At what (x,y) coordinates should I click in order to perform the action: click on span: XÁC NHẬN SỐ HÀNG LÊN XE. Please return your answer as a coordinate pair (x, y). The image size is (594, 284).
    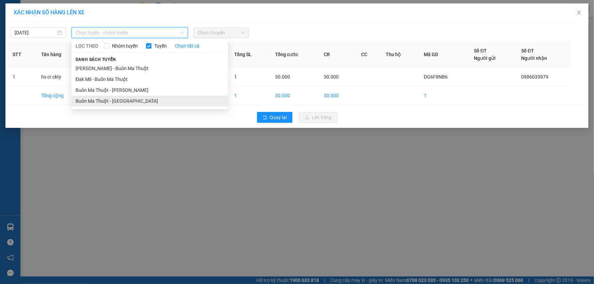
    Looking at the image, I should click on (49, 12).